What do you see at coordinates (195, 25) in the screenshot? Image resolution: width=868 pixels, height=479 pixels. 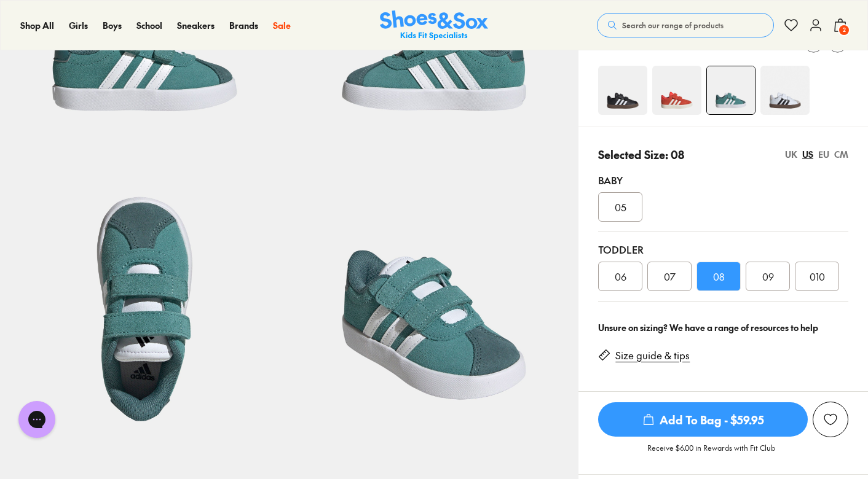 I see `span: Sneakers` at bounding box center [195, 25].